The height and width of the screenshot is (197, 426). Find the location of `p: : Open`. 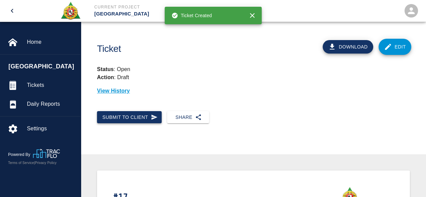

p: : Open is located at coordinates (254, 69).